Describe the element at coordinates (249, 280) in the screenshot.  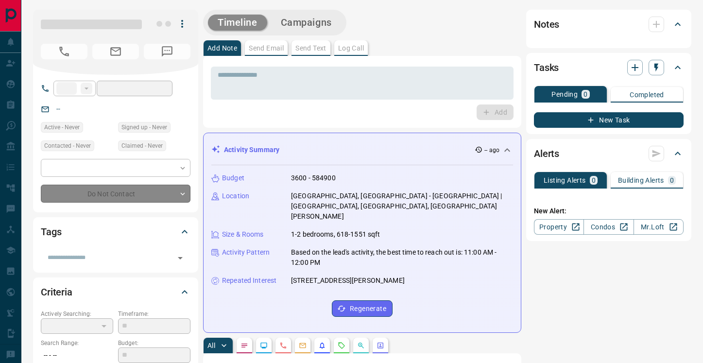
I see `p: Repeated Interest` at that location.